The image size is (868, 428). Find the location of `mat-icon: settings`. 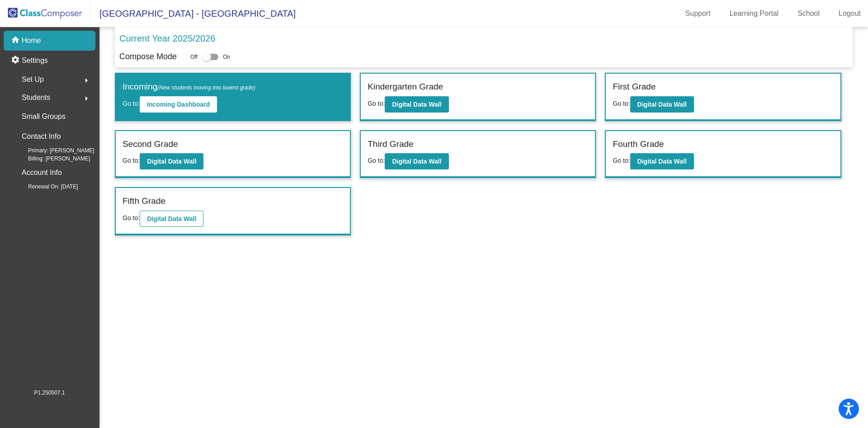

mat-icon: settings is located at coordinates (17, 60).